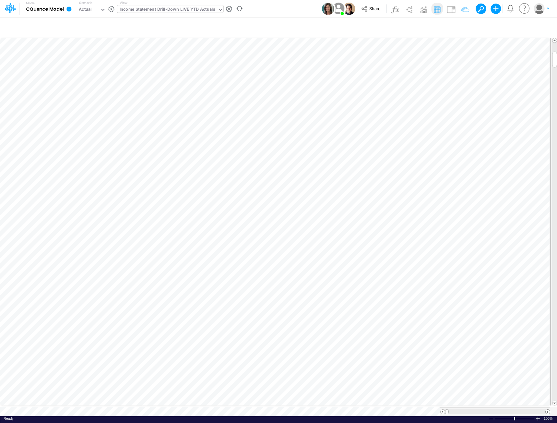  What do you see at coordinates (491, 418) in the screenshot?
I see `div: Zoom Out` at bounding box center [491, 418].